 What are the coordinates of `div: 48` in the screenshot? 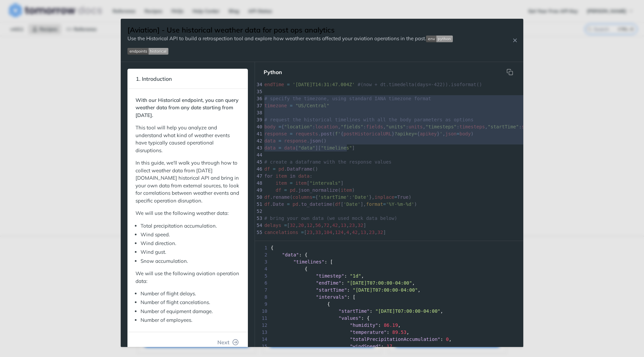 It's located at (258, 183).